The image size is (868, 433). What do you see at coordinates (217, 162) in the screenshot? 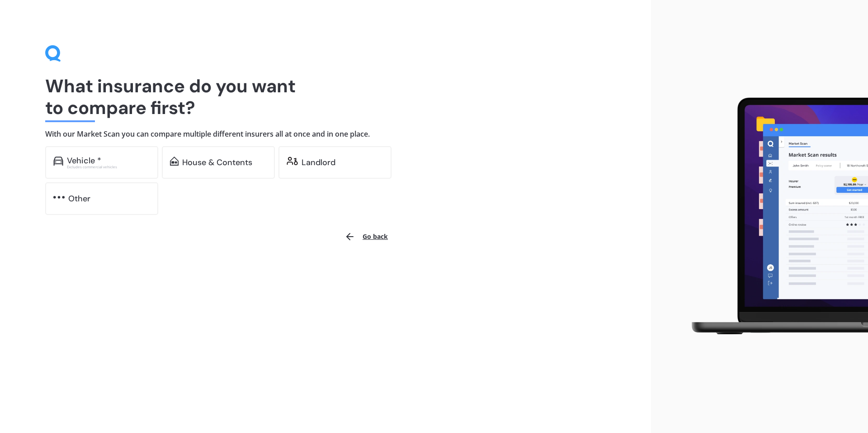
I see `div: House & Contents` at bounding box center [217, 162].